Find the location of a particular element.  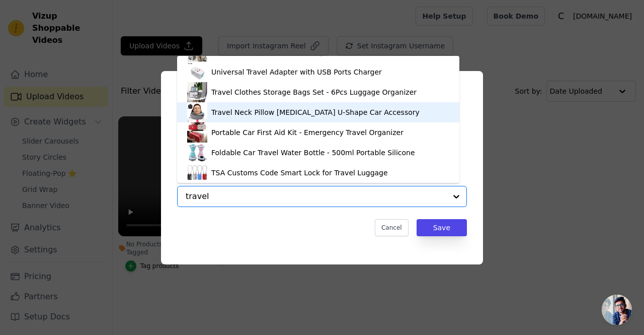

div: TSA Customs Code Smart Lock for Travel Luggage is located at coordinates (300, 173).